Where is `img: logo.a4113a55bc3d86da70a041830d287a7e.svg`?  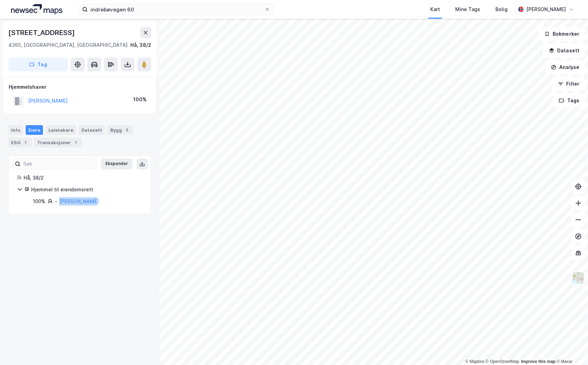
img: logo.a4113a55bc3d86da70a041830d287a7e.svg is located at coordinates (37, 10).